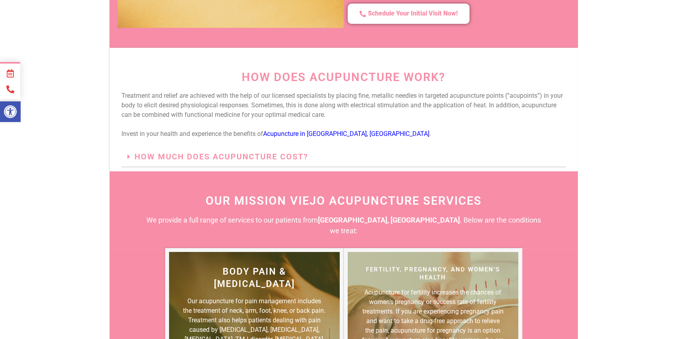 The width and height of the screenshot is (687, 339). What do you see at coordinates (413, 13) in the screenshot?
I see `span: Schedule Your Initial Visit Now!` at bounding box center [413, 13].